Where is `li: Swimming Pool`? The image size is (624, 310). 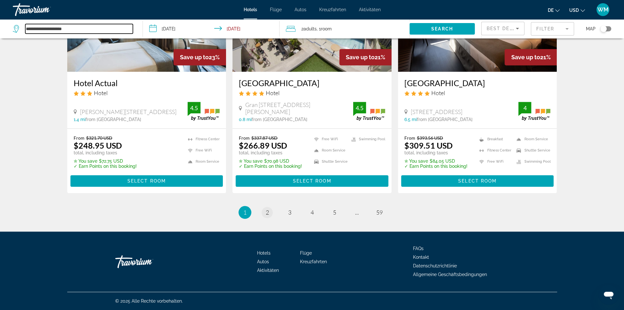
li: Swimming Pool is located at coordinates (532, 161).